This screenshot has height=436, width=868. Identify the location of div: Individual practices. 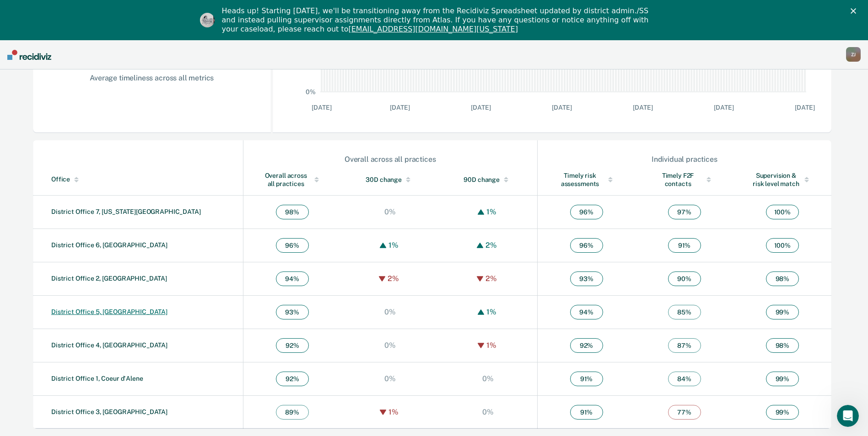
(684, 159).